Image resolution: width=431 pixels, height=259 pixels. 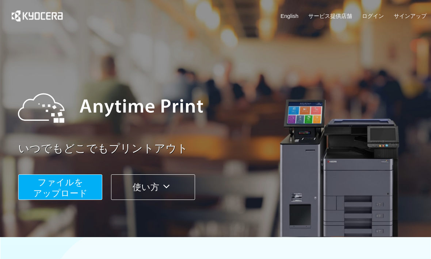 What do you see at coordinates (410, 16) in the screenshot?
I see `a: サインアップ` at bounding box center [410, 16].